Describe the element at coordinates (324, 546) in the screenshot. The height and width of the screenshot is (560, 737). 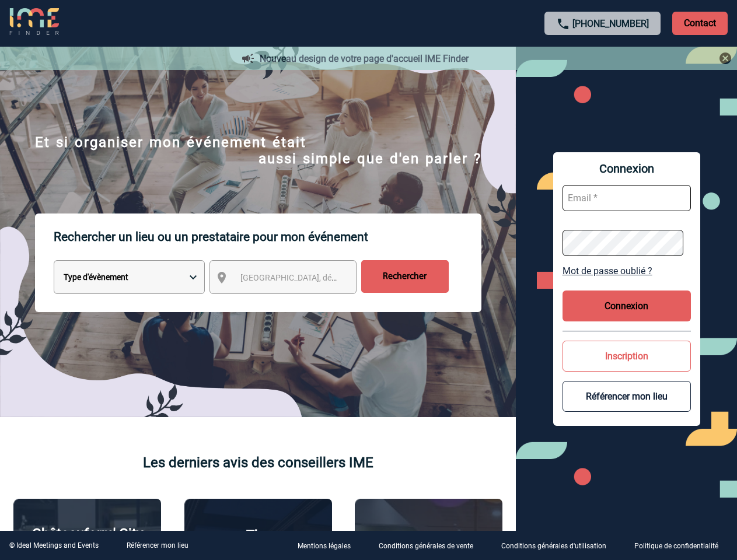
I see `p: Mentions légales` at that location.